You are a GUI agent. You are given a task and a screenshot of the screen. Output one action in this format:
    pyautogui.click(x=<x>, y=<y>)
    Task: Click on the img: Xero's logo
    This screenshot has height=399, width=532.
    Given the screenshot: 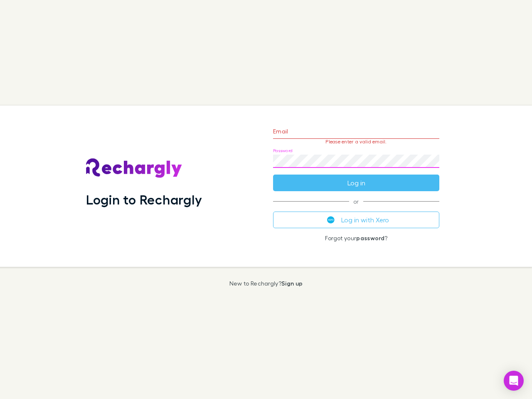 What is the action you would take?
    pyautogui.click(x=331, y=220)
    